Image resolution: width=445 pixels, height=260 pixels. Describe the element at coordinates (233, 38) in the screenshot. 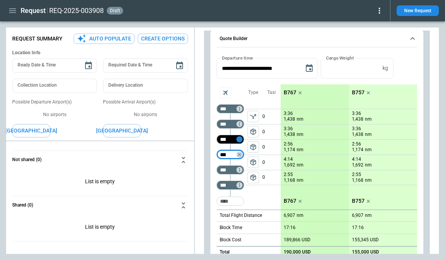

I see `h6: Quote Builder` at that location.